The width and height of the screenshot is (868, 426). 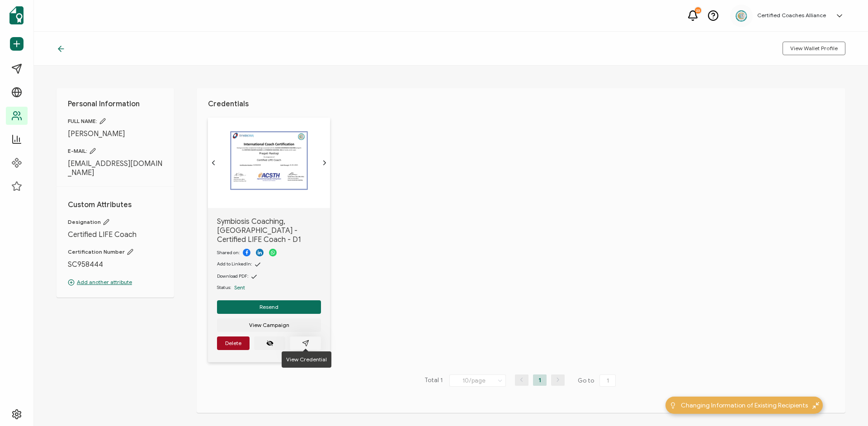 What do you see at coordinates (116, 282) in the screenshot?
I see `p: Add another attribute` at bounding box center [116, 282].